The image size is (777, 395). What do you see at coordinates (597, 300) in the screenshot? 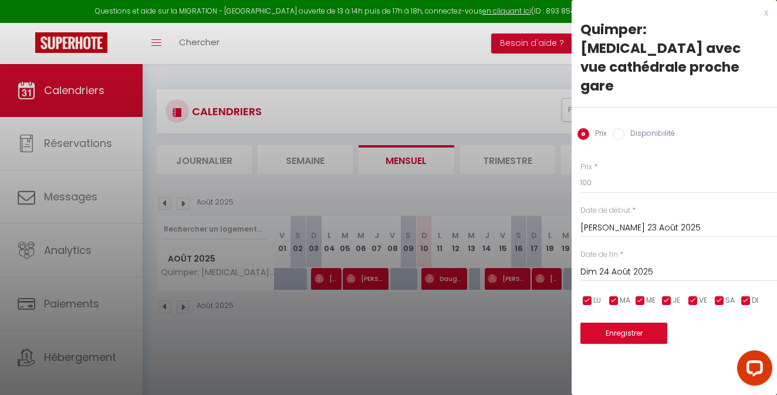
I see `span: LU` at bounding box center [597, 300].